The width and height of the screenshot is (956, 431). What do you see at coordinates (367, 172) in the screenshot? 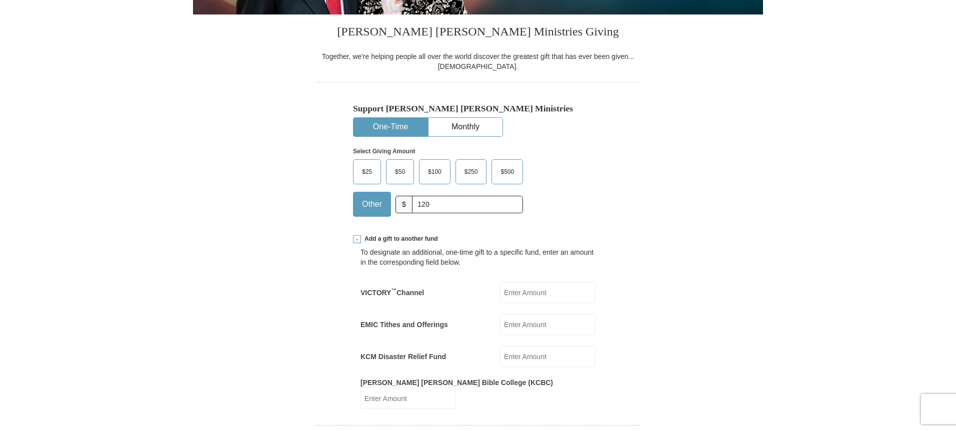
I see `span: $25` at bounding box center [367, 172].